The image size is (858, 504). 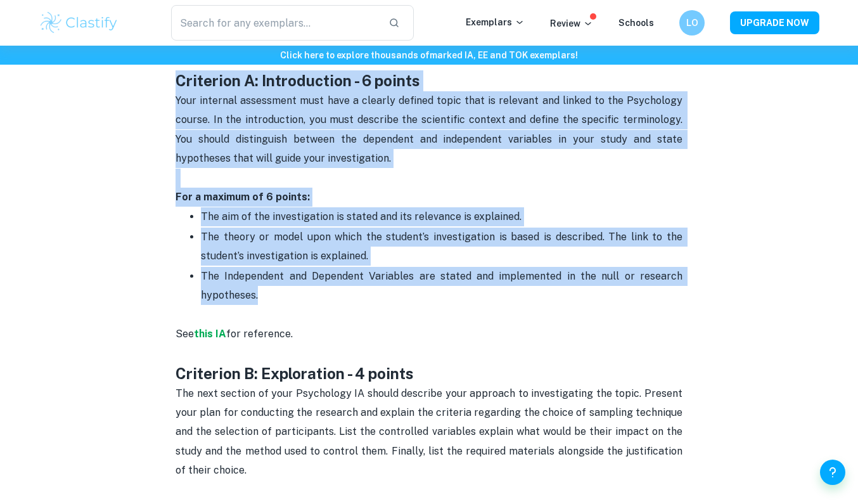 What do you see at coordinates (298, 80) in the screenshot?
I see `strong: Criterion A: Introduction - 6 points` at bounding box center [298, 80].